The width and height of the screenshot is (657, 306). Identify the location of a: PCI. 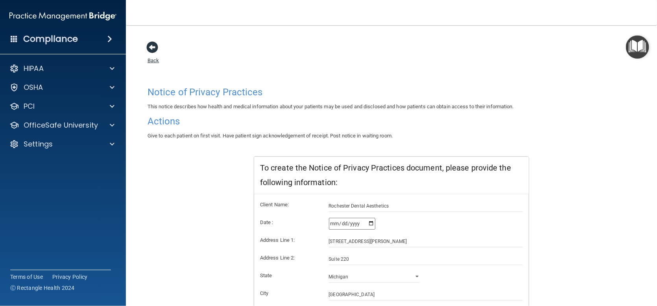
(62, 106).